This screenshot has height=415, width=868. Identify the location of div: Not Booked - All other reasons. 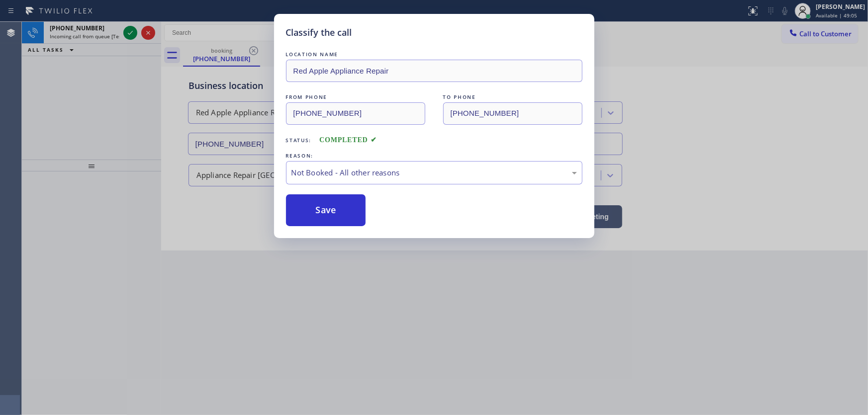
(434, 173).